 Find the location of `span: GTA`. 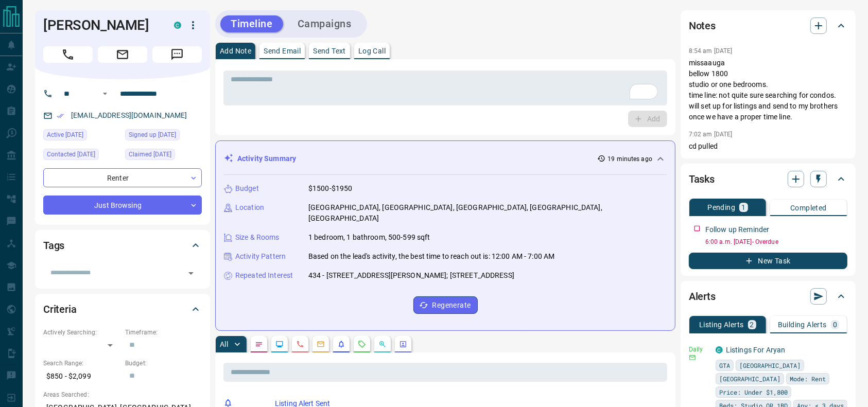

span: GTA is located at coordinates (724, 366).